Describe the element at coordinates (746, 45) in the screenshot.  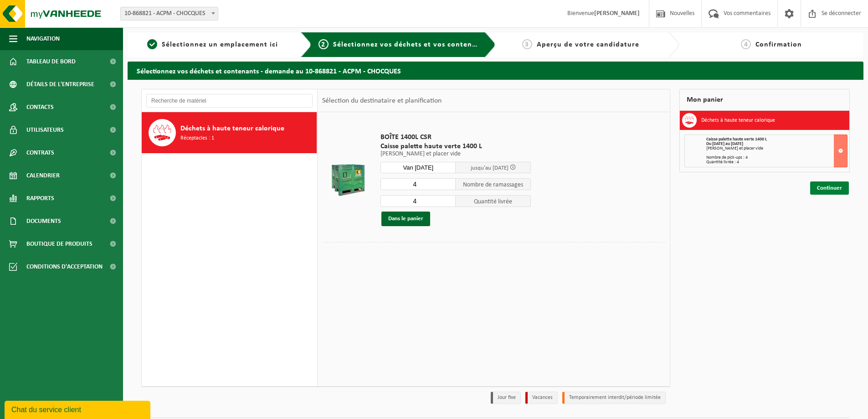
I see `font: 4` at that location.